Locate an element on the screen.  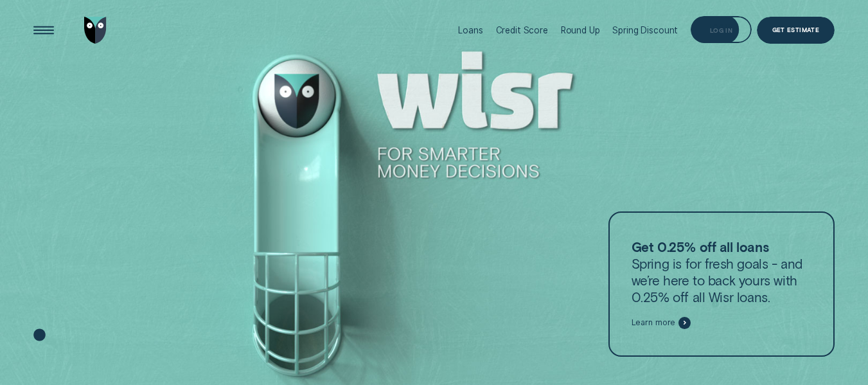
img: Wisr is located at coordinates (96, 30).